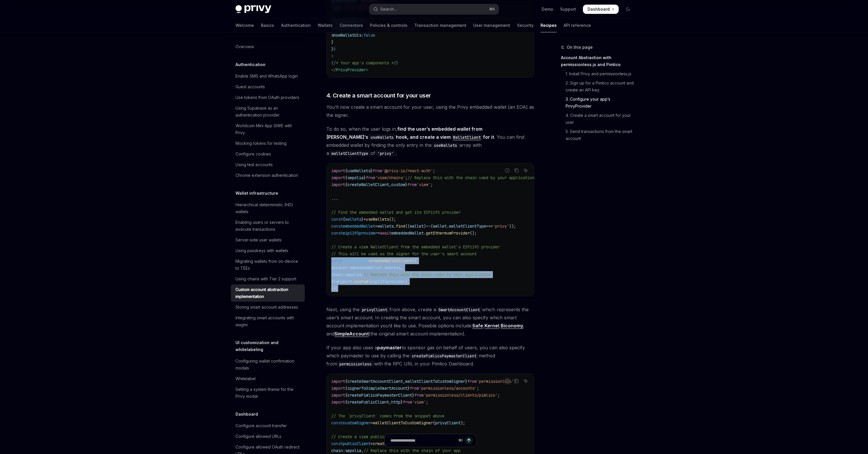  What do you see at coordinates (368, 402) in the screenshot?
I see `span: createPublicClient` at bounding box center [368, 402].